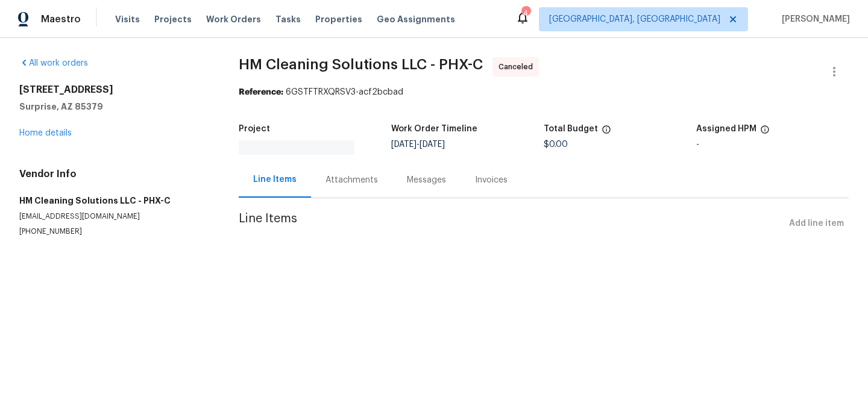  What do you see at coordinates (491, 180) in the screenshot?
I see `div: Invoices` at bounding box center [491, 180].